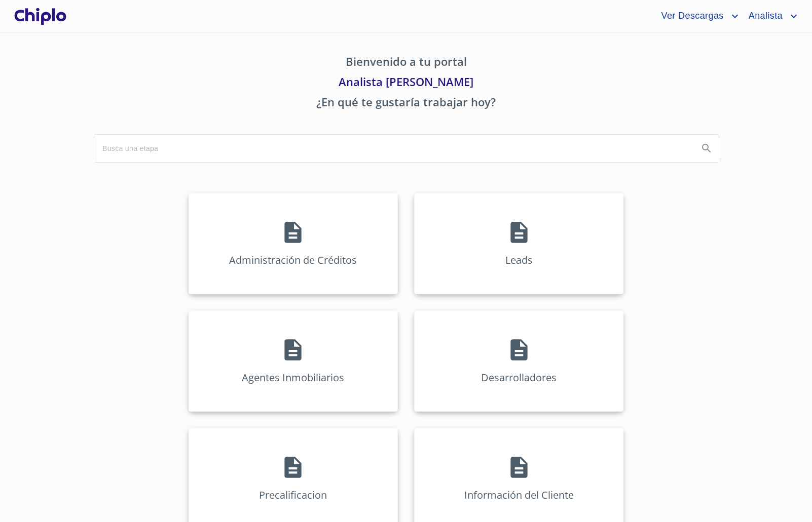 This screenshot has height=522, width=812. What do you see at coordinates (393, 148) in the screenshot?
I see `input: search` at bounding box center [393, 148].